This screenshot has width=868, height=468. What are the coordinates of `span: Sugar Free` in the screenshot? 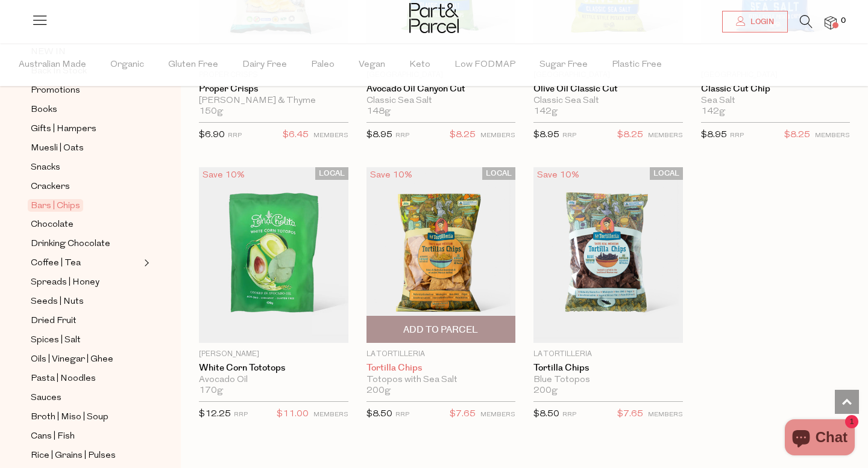 It's located at (564, 65).